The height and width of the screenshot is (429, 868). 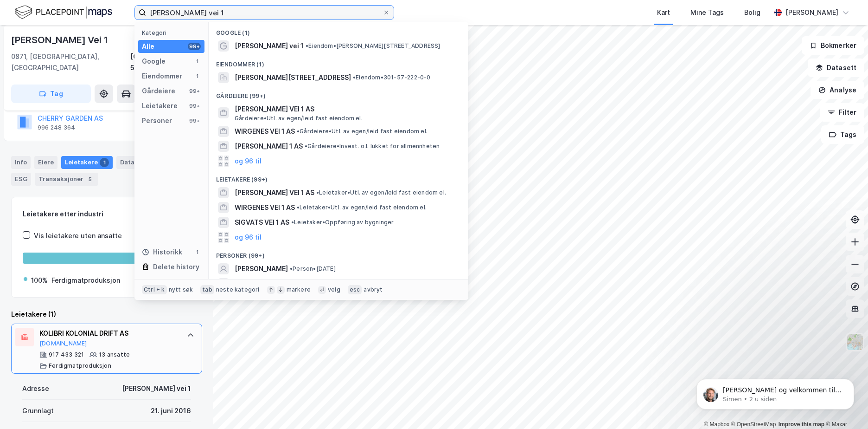 What do you see at coordinates (28, 36) in the screenshot?
I see `img: Profile image for Simen` at bounding box center [28, 36].